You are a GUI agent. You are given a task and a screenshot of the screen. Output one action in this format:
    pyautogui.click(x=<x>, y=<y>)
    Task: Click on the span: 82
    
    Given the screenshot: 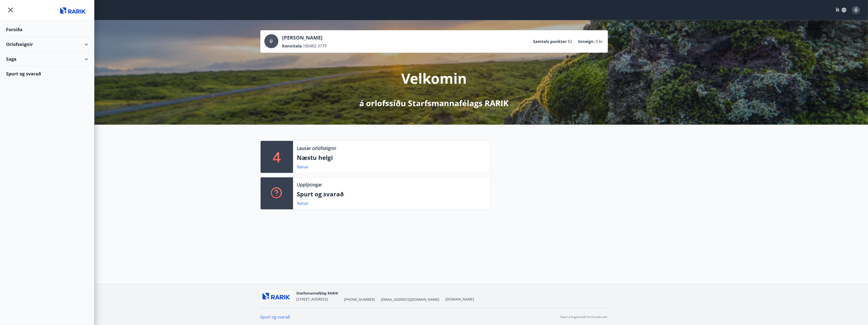 What is the action you would take?
    pyautogui.click(x=570, y=42)
    